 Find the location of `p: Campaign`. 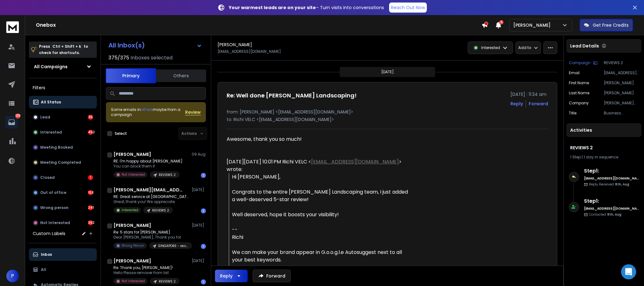

p: Campaign is located at coordinates (580, 63).